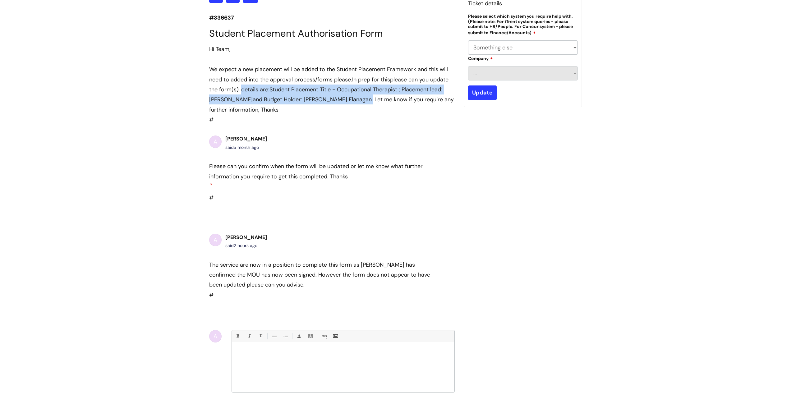  What do you see at coordinates (332, 90) in the screenshot?
I see `div: We expect a new placement will be added to the Student Placement Framework and this will need to ...` at bounding box center [332, 90].